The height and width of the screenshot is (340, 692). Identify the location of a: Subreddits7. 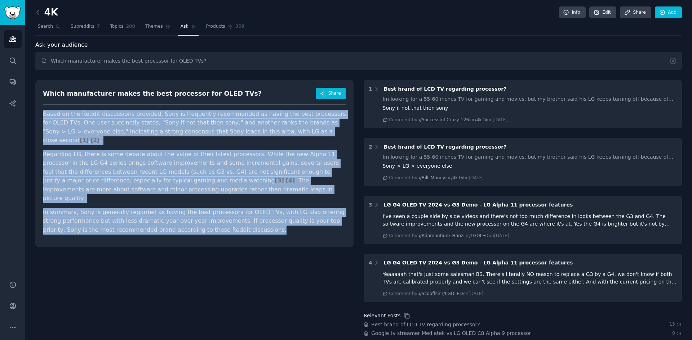
(85, 28).